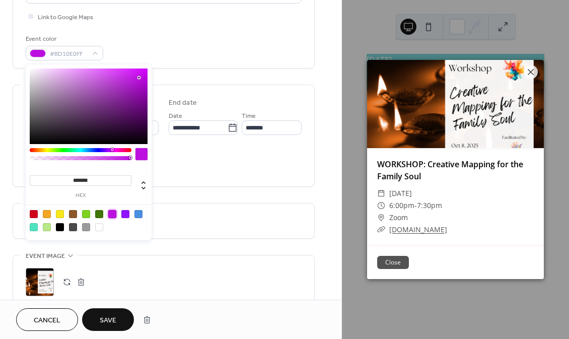 This screenshot has height=339, width=569. I want to click on button: Cancel, so click(47, 319).